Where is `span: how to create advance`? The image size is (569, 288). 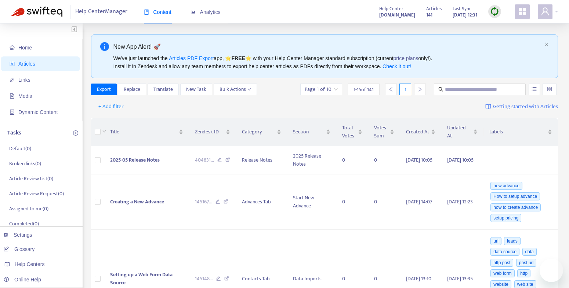
span: how to create advance is located at coordinates (515, 208).